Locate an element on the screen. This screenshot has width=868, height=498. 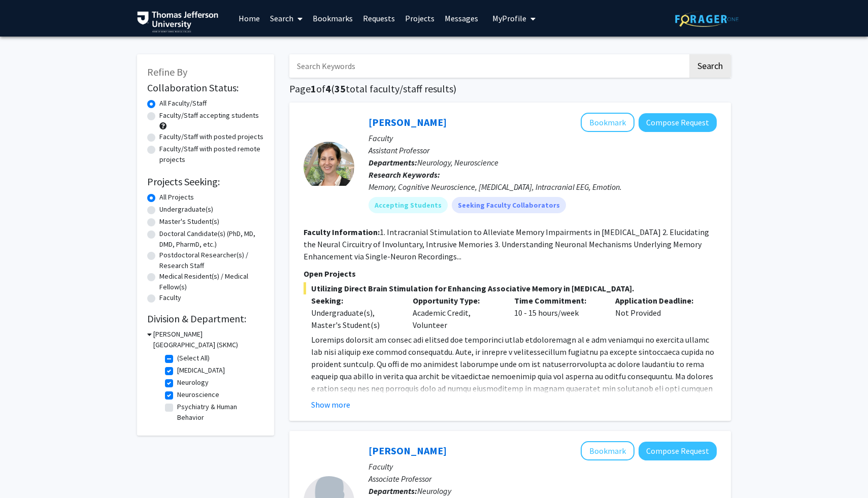
span: 35 is located at coordinates (340, 89).